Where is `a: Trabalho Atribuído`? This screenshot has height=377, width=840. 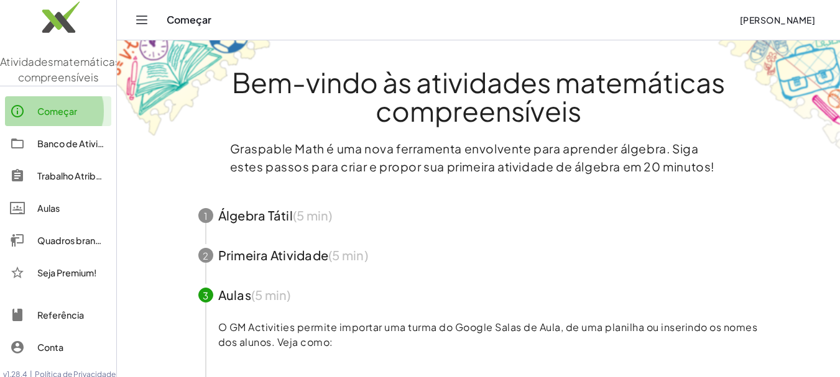 a: Trabalho Atribuído is located at coordinates (58, 176).